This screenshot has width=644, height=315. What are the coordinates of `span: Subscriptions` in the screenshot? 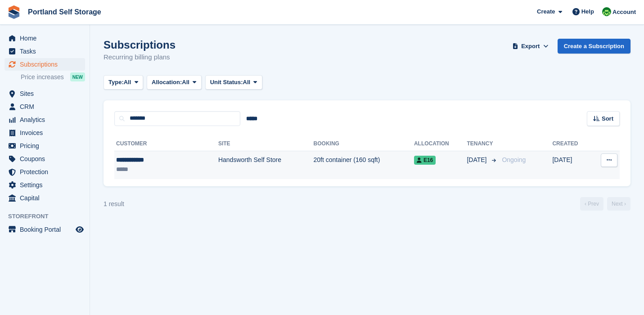 It's located at (47, 64).